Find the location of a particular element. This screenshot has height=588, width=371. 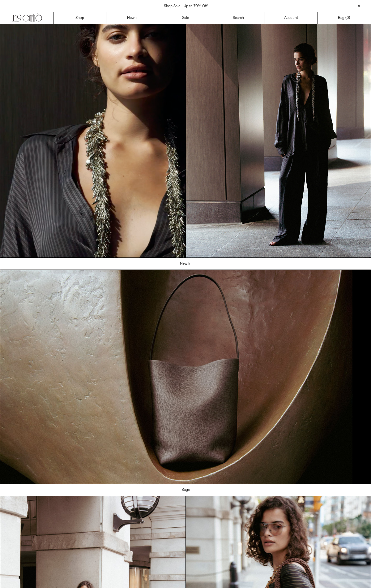

span: 0 is located at coordinates (348, 18).